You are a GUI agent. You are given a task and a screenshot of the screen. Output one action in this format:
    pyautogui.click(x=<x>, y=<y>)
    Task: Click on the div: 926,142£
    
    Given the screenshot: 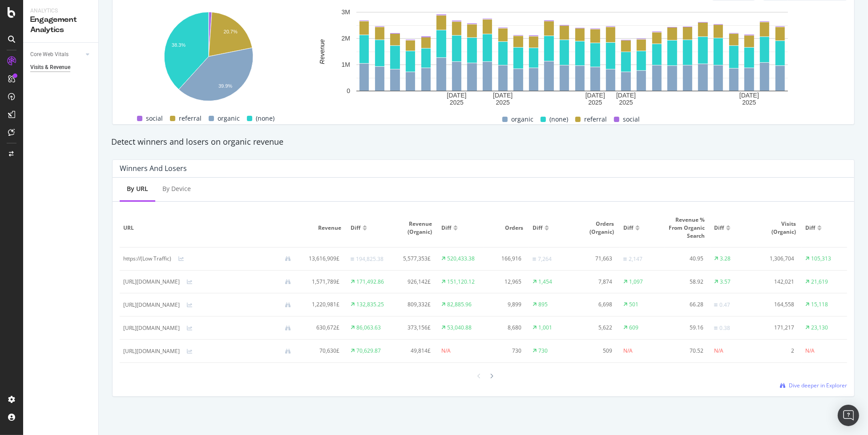 What is the action you would take?
    pyautogui.click(x=413, y=282)
    